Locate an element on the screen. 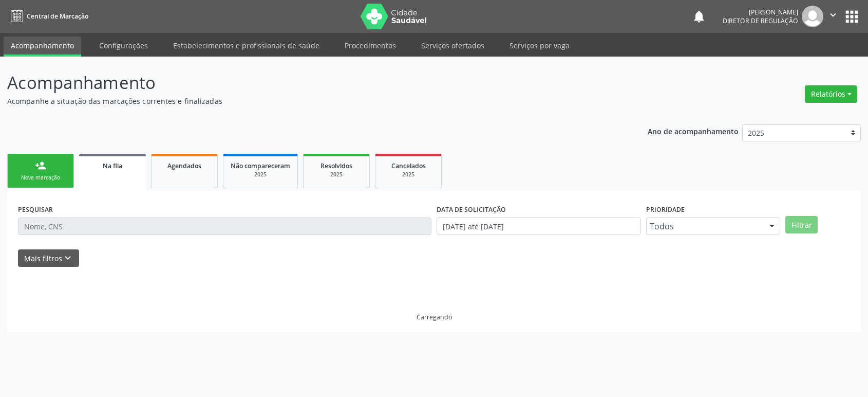  span: Não compareceram is located at coordinates (261, 165).